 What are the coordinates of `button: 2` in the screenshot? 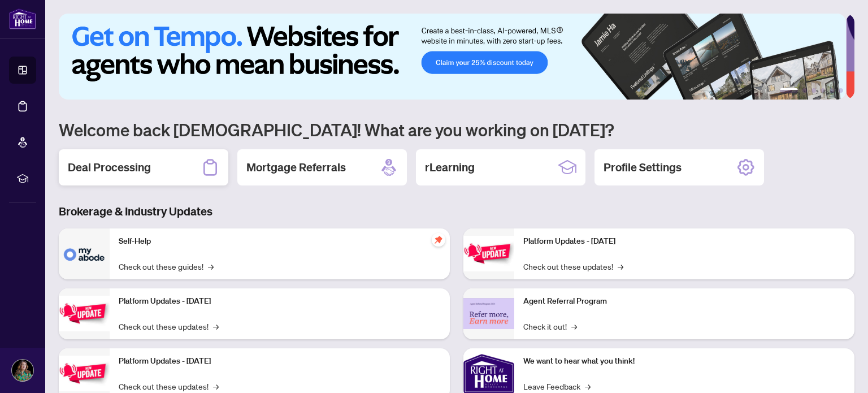 It's located at (805, 90).